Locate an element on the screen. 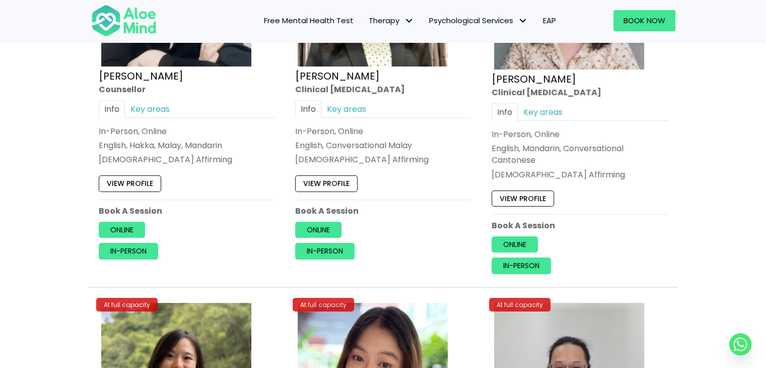  span: Therapy is located at coordinates (391, 20).